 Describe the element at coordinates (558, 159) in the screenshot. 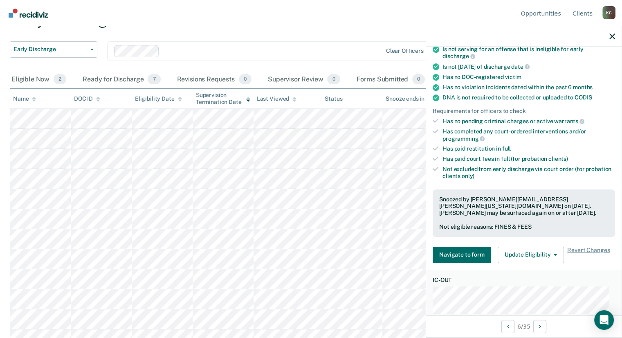

I see `span: clients)` at that location.